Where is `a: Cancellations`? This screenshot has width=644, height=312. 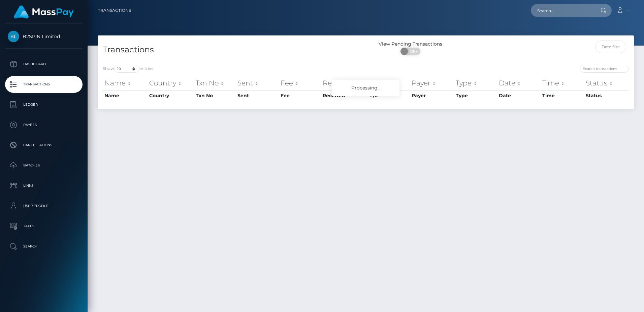 a: Cancellations is located at coordinates (44, 145).